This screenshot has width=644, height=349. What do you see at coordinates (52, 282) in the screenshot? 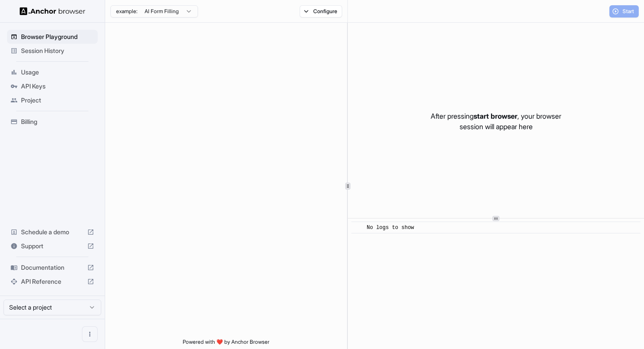
I see `div: API Reference` at bounding box center [52, 282].